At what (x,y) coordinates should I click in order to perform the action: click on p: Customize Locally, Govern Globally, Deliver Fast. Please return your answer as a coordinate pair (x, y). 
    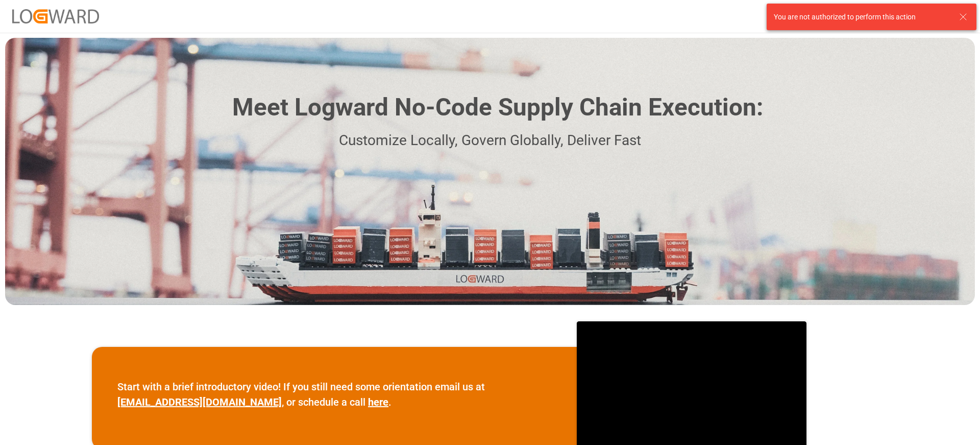
    Looking at the image, I should click on (490, 141).